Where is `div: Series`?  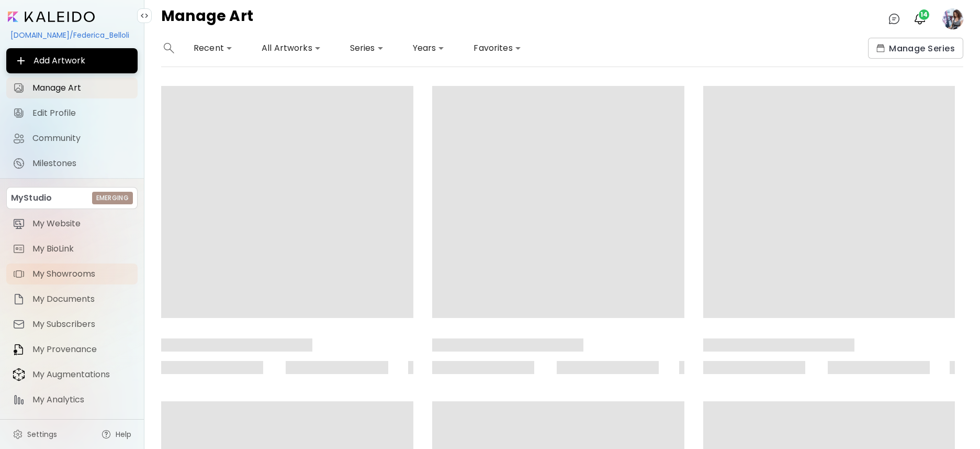 div: Series is located at coordinates (367, 48).